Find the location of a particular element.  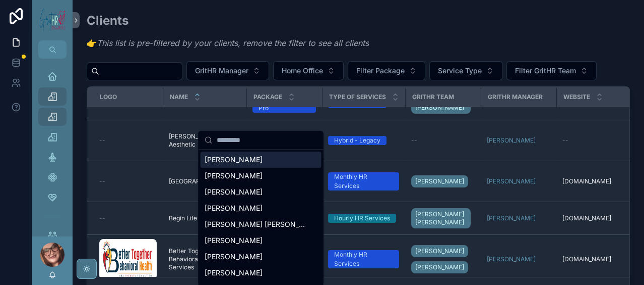

span: Name is located at coordinates (179, 97).